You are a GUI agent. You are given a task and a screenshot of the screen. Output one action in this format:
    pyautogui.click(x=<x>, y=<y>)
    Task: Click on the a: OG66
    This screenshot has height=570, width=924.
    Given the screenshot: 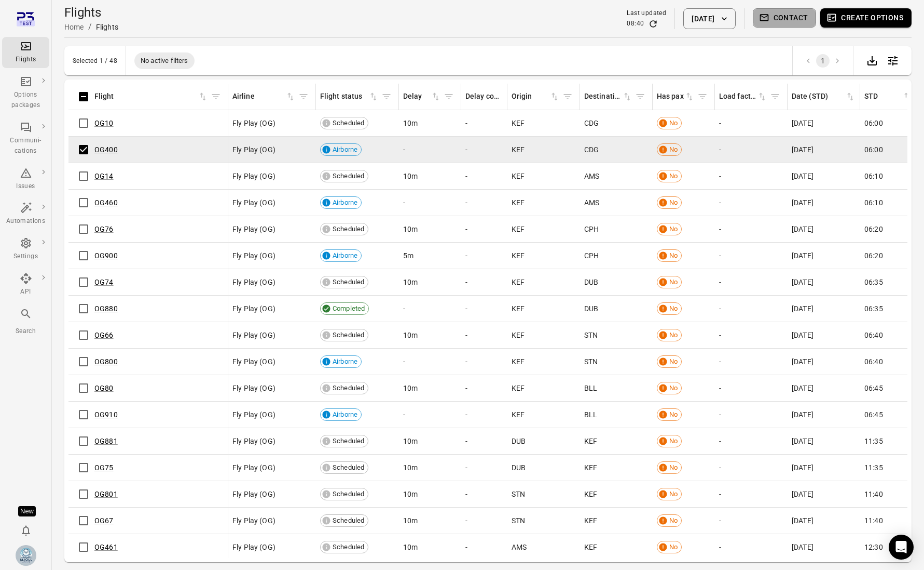 What is the action you would take?
    pyautogui.click(x=103, y=335)
    